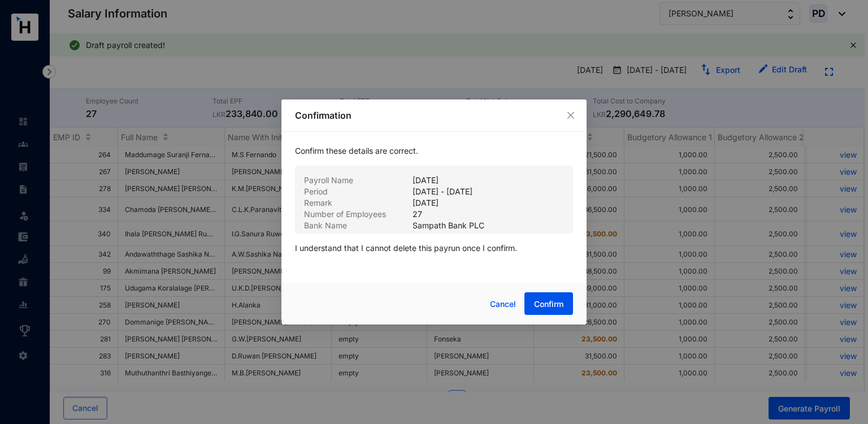 The image size is (868, 424). I want to click on p: Confirm these details are correct., so click(434, 155).